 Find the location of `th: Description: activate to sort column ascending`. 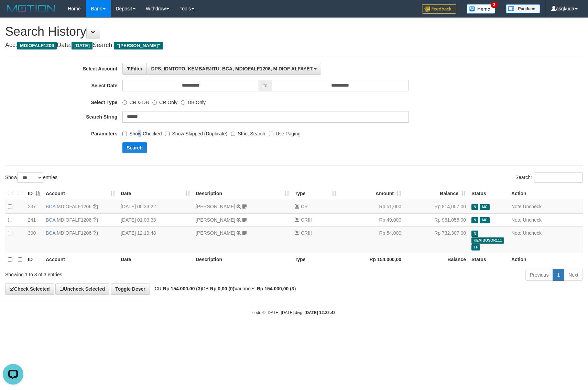

th: Description: activate to sort column ascending is located at coordinates (243, 193).